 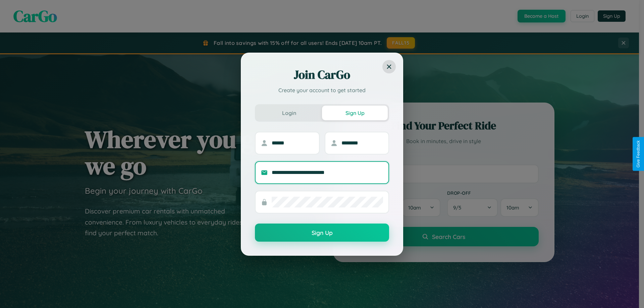 I want to click on div: Give Feedback, so click(x=638, y=154).